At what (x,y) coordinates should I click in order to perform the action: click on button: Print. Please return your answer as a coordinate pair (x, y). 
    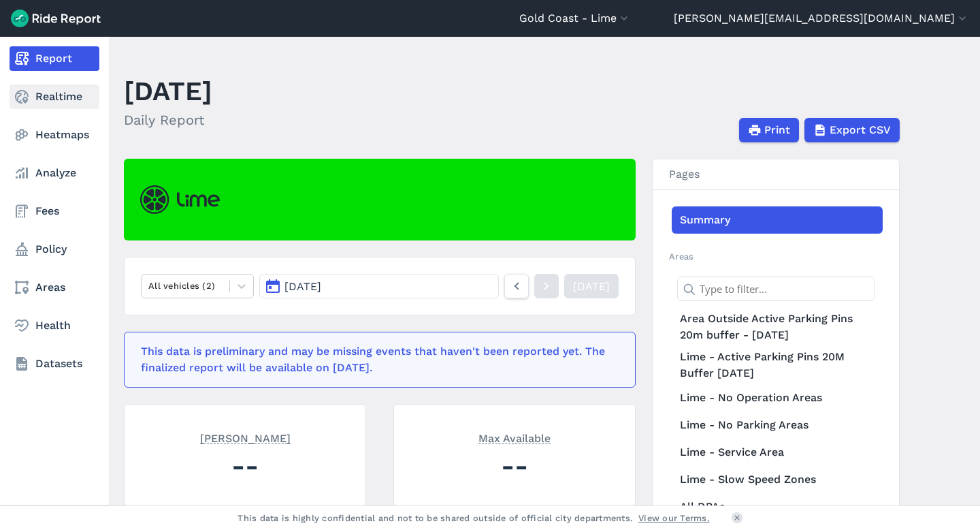
    Looking at the image, I should click on (769, 131).